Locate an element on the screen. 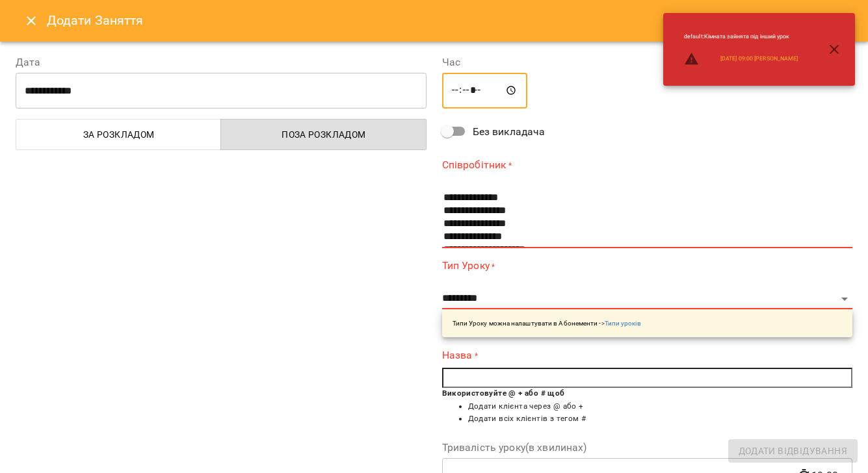 Image resolution: width=868 pixels, height=473 pixels. li: default : Кімната зайнята під інший урок is located at coordinates (740, 37).